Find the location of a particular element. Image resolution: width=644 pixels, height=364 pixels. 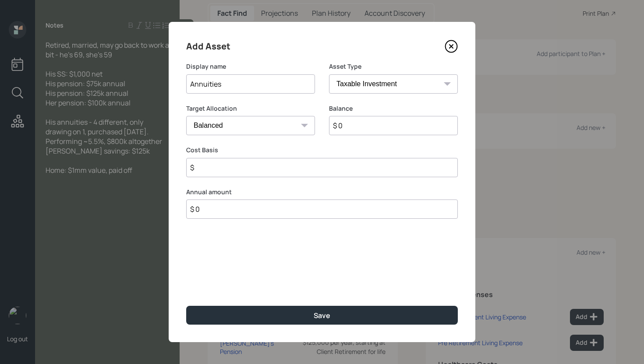

label: Cost Basis is located at coordinates (322, 150).